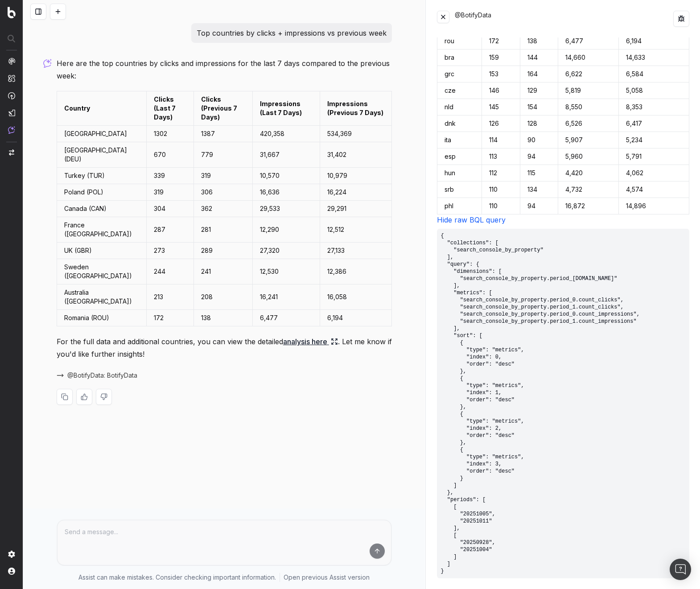  What do you see at coordinates (286, 272) in the screenshot?
I see `td: 12,530` at bounding box center [286, 272].